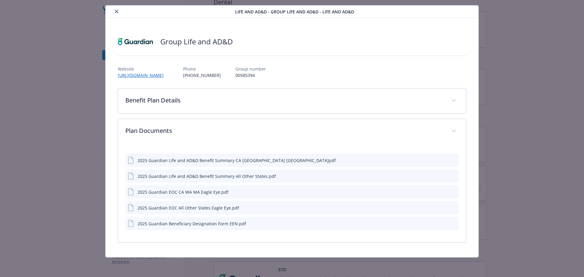 The image size is (584, 277). Describe the element at coordinates (251, 69) in the screenshot. I see `p: Group number` at that location.